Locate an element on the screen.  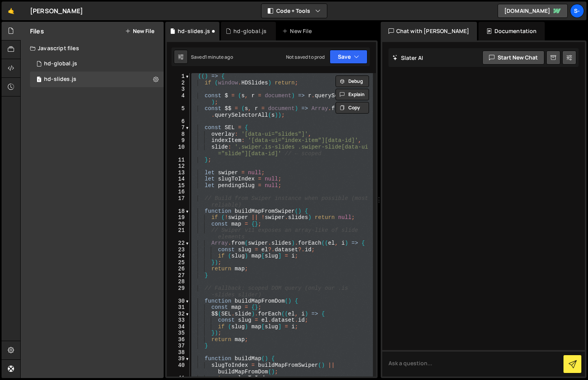
div: 29 is located at coordinates (178, 291).